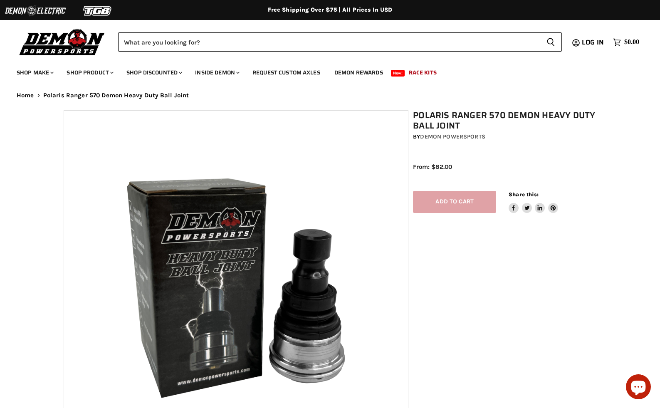 This screenshot has height=408, width=660. What do you see at coordinates (626, 42) in the screenshot?
I see `a: $0.00` at bounding box center [626, 42].